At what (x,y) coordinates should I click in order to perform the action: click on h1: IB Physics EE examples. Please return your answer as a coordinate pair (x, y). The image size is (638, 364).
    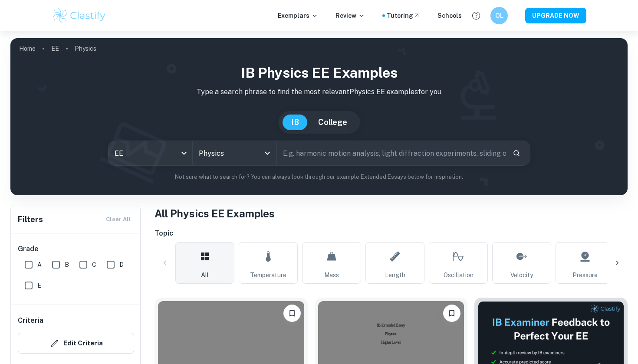
    Looking at the image, I should click on (319, 73).